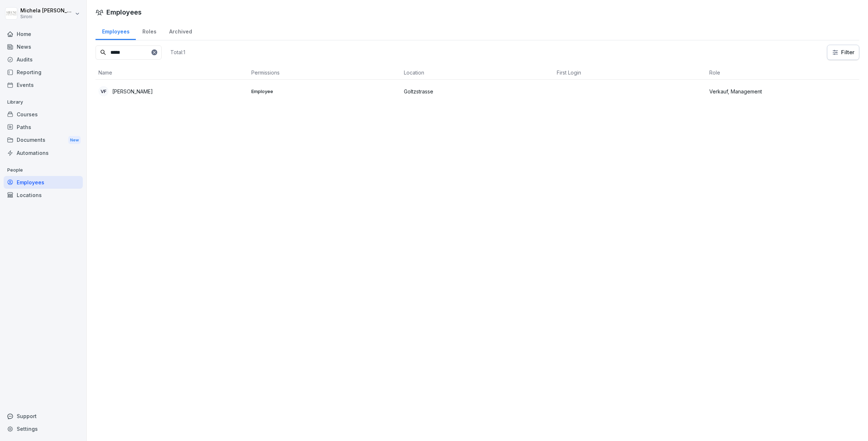 Image resolution: width=868 pixels, height=441 pixels. What do you see at coordinates (74, 140) in the screenshot?
I see `div: New` at bounding box center [74, 140].